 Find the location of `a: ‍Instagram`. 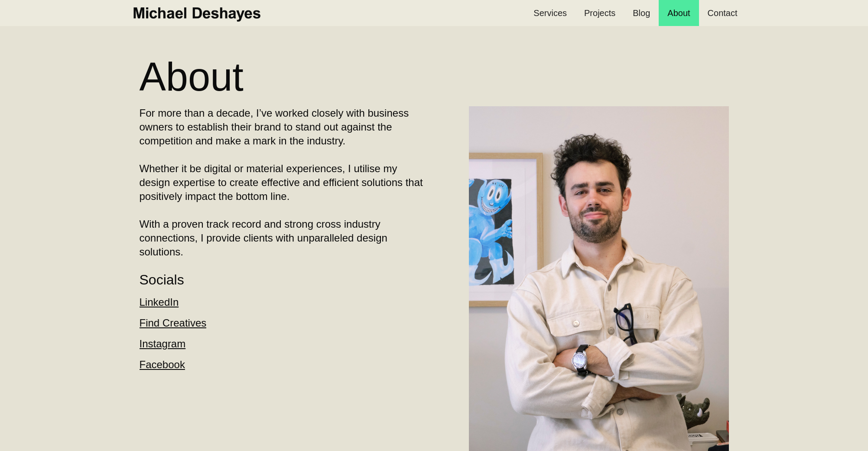

a: ‍Instagram is located at coordinates (163, 343).